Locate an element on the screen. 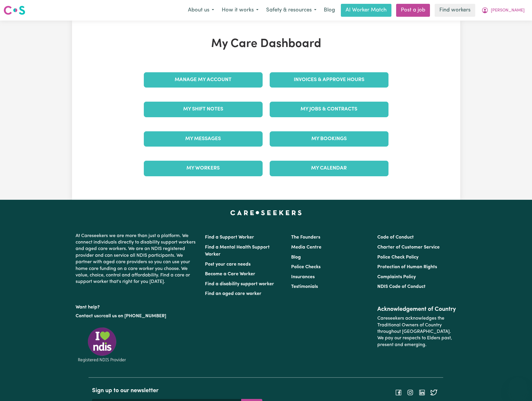  a: Protection of Human Rights is located at coordinates (407, 267).